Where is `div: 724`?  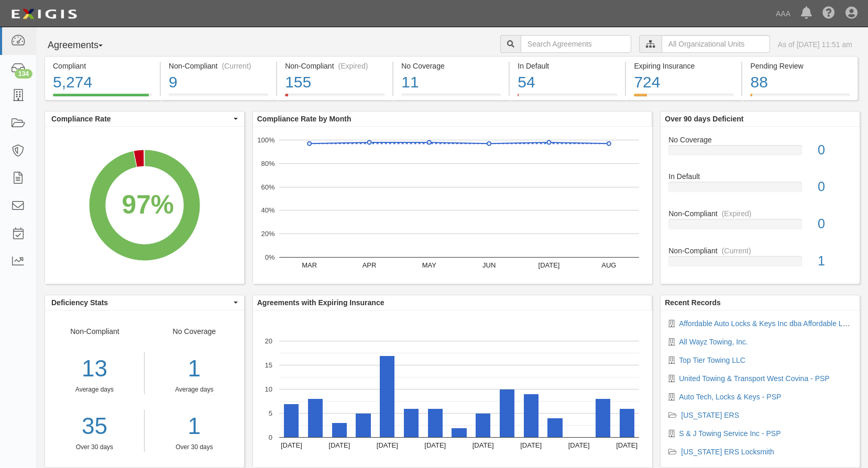
div: 724 is located at coordinates (684, 82).